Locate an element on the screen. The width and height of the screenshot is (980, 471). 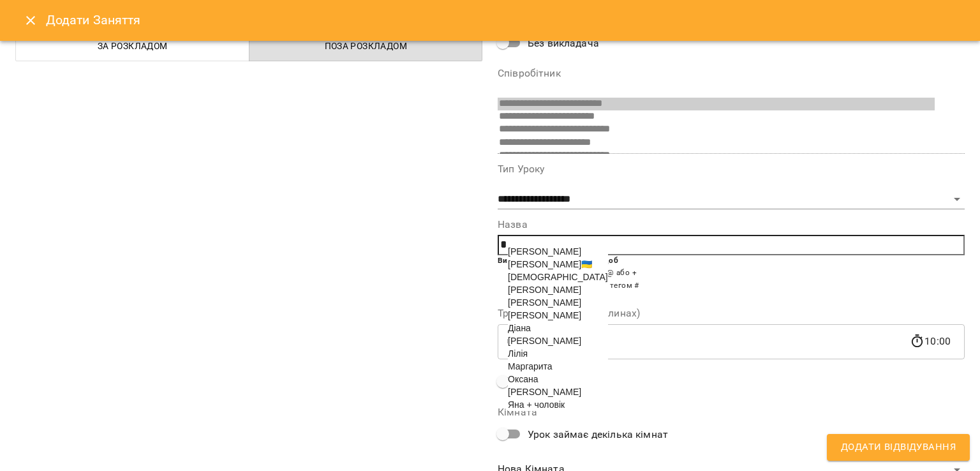
span: Додати Відвідування is located at coordinates (899, 448).